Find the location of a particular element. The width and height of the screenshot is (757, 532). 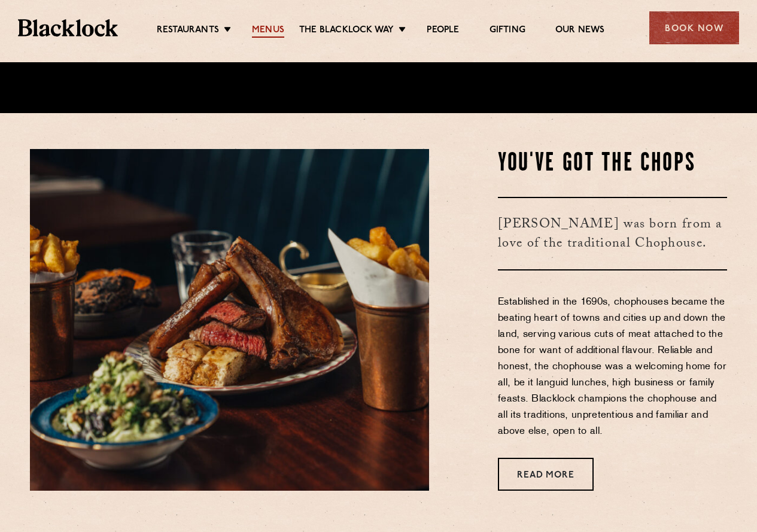

a: Read More is located at coordinates (546, 474).